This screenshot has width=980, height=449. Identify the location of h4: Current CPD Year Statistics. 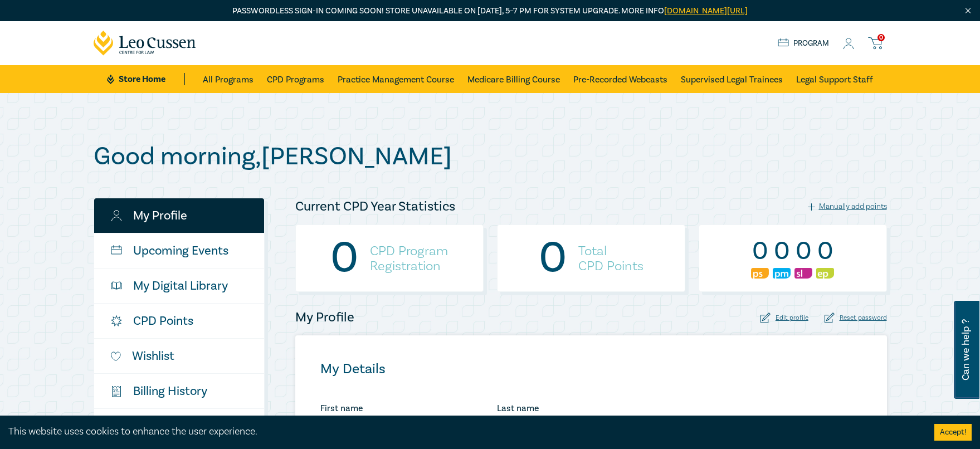
(375, 207).